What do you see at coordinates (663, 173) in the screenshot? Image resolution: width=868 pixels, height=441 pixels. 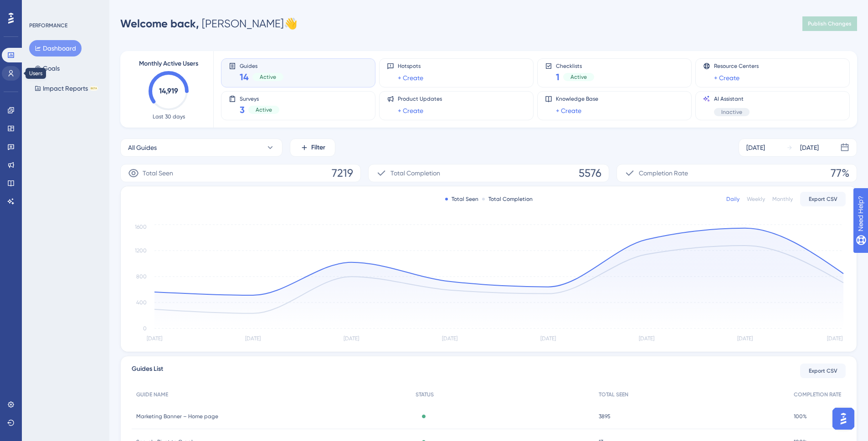 I see `span: Completion Rate` at bounding box center [663, 173].